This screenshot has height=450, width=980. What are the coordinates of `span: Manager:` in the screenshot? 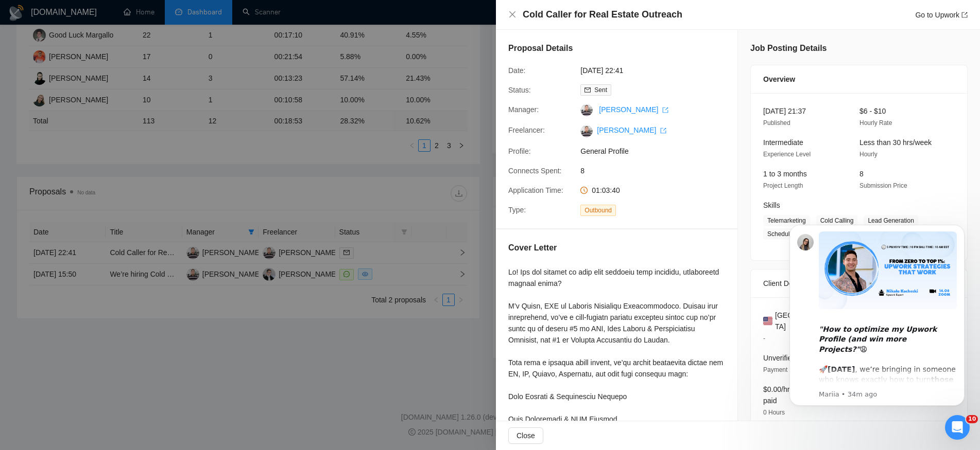 It's located at (523, 109).